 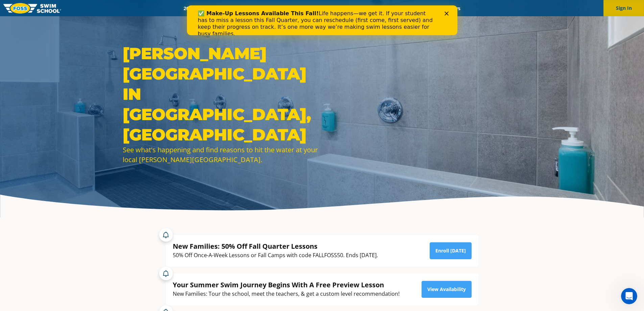 What do you see at coordinates (234, 8) in the screenshot?
I see `a: Schools` at bounding box center [234, 8].